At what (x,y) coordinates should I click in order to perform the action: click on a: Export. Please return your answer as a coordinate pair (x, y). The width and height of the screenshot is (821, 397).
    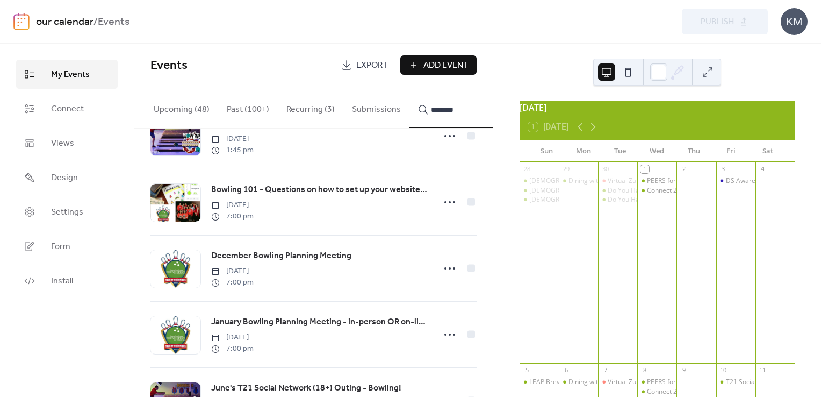
    Looking at the image, I should click on (364, 65).